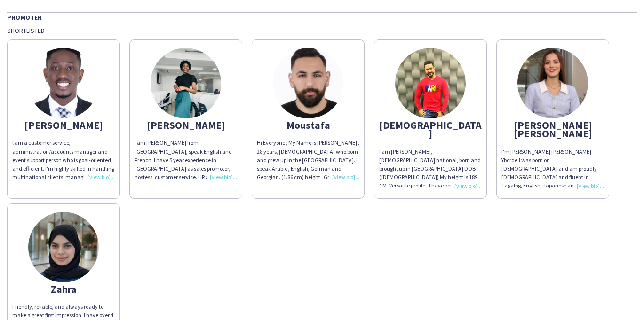  I want to click on img: thumb-688b6ce2418de.jpeg, so click(63, 247).